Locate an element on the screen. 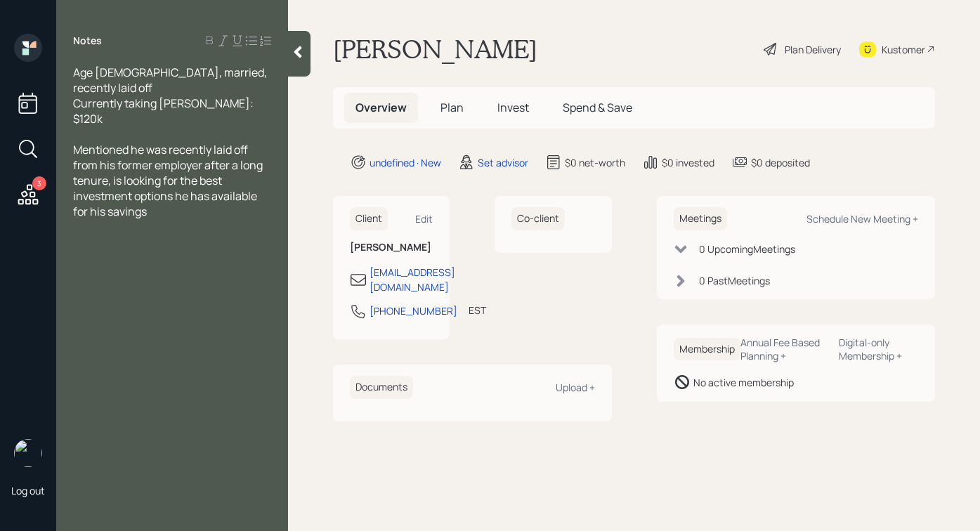 The height and width of the screenshot is (531, 980). div: Set advisor is located at coordinates (503, 162).